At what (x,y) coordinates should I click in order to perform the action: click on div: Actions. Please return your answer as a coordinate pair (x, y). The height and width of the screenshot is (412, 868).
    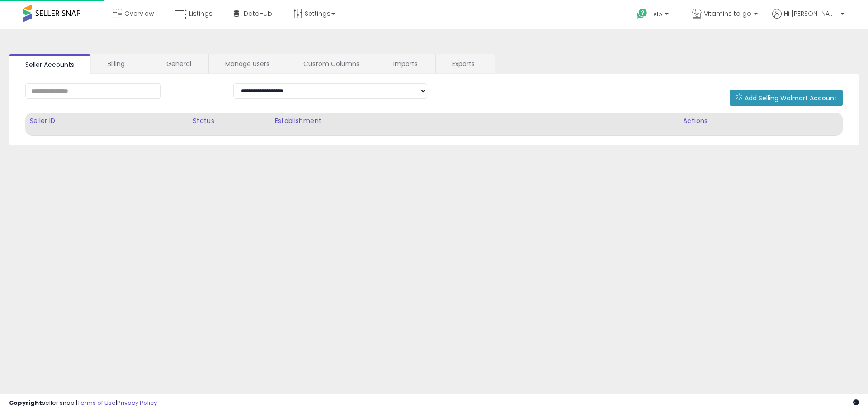
    Looking at the image, I should click on (761, 121).